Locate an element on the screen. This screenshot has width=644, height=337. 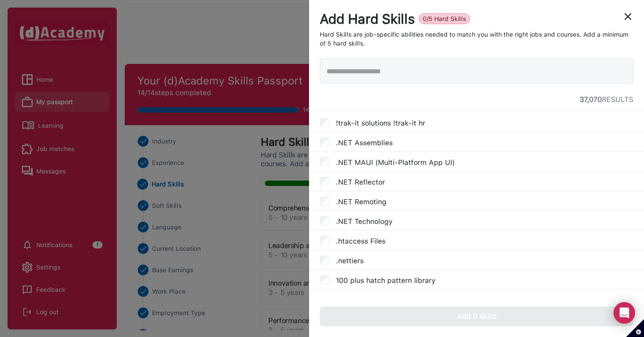
img: close is located at coordinates (629, 16).